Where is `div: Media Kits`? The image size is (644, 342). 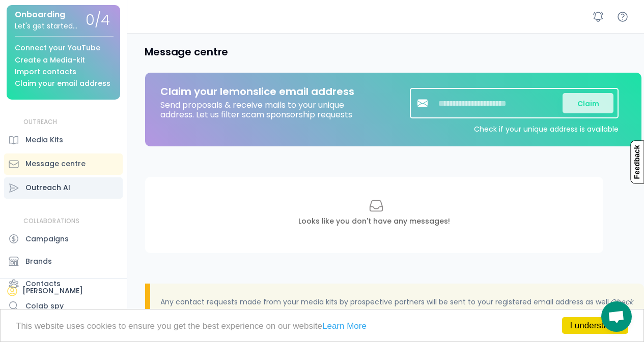 div: Media Kits is located at coordinates (44, 140).